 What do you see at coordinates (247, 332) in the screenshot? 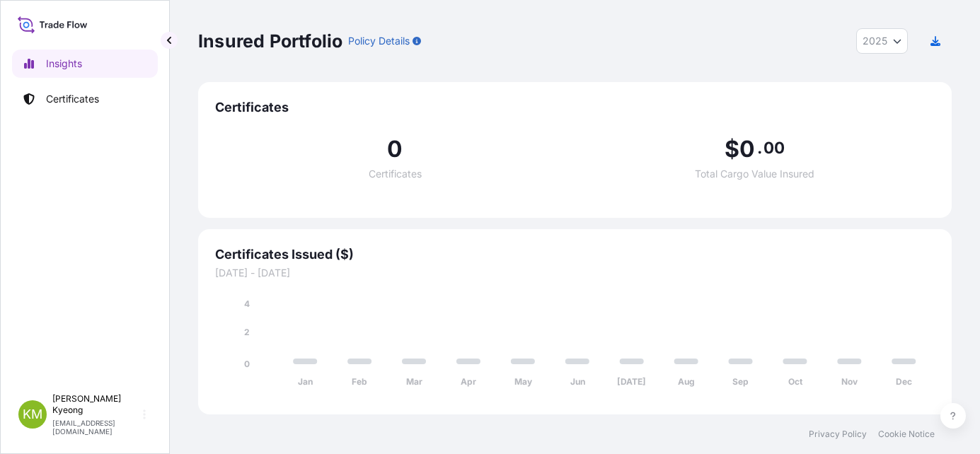
I see `tspan: 2` at bounding box center [247, 332].